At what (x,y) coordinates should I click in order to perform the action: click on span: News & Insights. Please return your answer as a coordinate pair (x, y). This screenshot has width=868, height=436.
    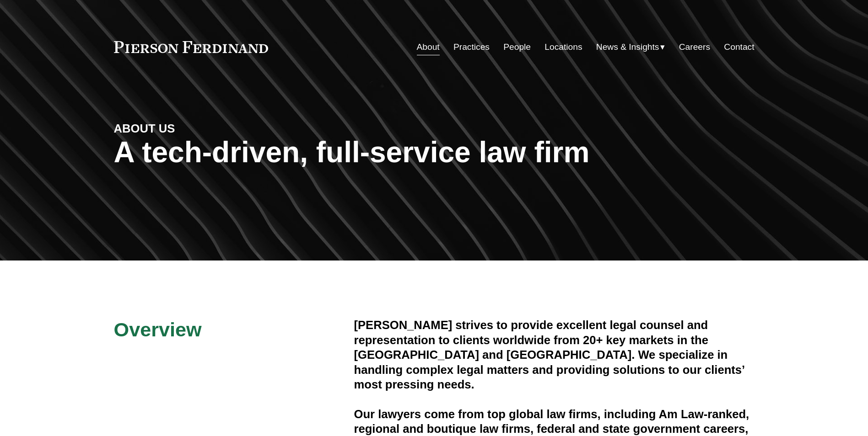
    Looking at the image, I should click on (628, 47).